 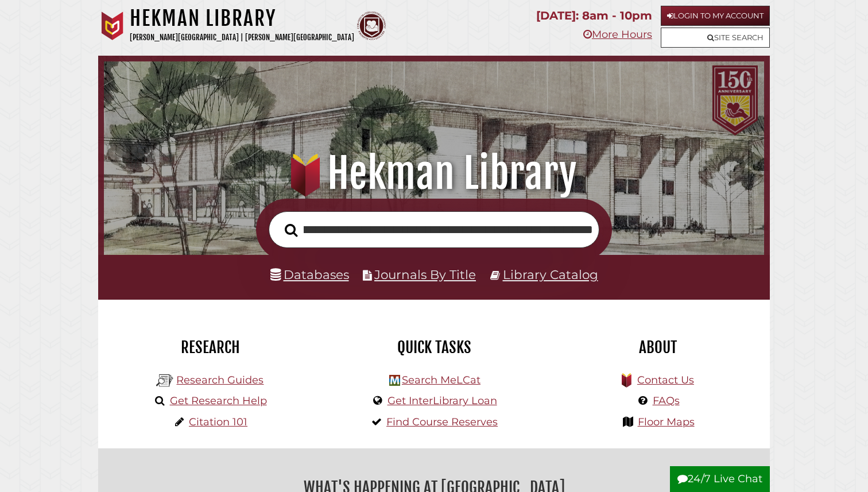 What do you see at coordinates (310, 274) in the screenshot?
I see `a: Databases` at bounding box center [310, 274].